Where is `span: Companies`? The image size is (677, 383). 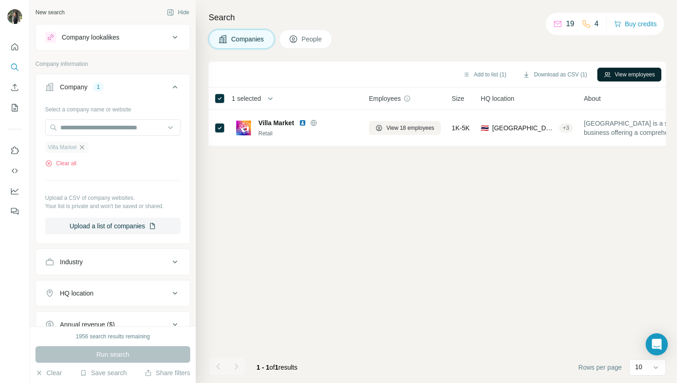 span: Companies is located at coordinates (248, 39).